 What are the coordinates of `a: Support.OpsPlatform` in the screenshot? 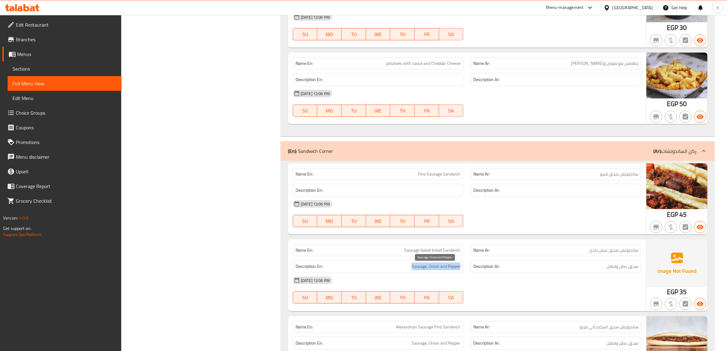 It's located at (22, 234).